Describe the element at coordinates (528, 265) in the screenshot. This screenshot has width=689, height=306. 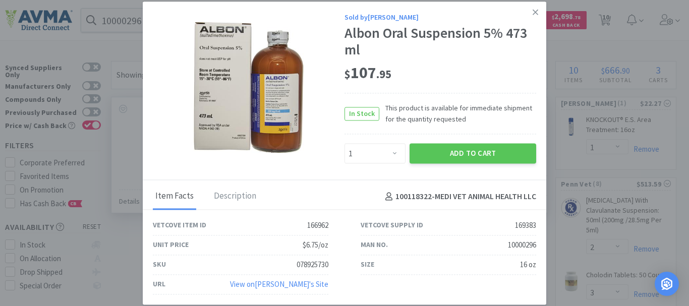
I see `div: 16 oz` at that location.